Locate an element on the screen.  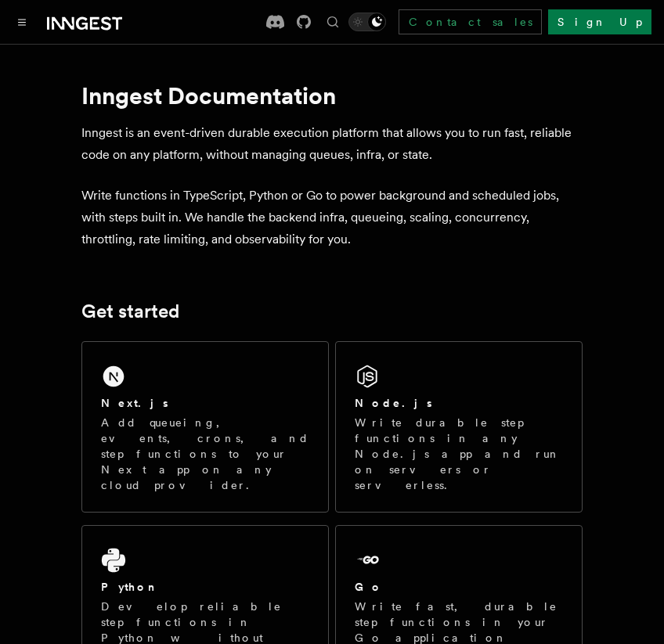
h1: Inngest Documentation is located at coordinates (332, 96).